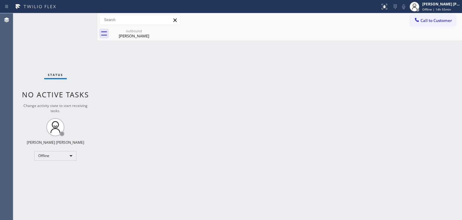 The height and width of the screenshot is (220, 462). I want to click on input: Search, so click(140, 20).